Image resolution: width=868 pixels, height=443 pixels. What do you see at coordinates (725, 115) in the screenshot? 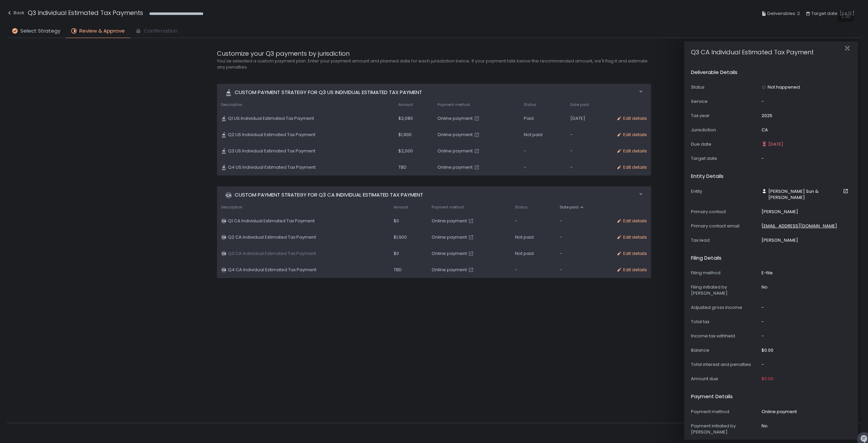
I see `div: Tax year` at bounding box center [725, 115].